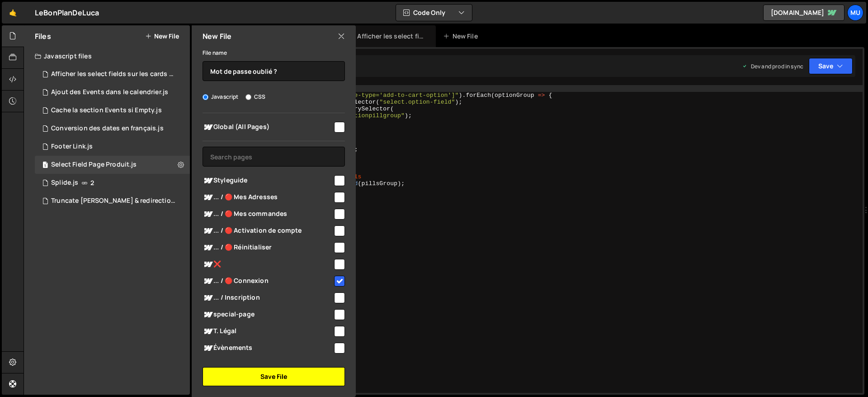  Describe the element at coordinates (112, 93) in the screenshot. I see `div: 16656/45408.js` at that location.